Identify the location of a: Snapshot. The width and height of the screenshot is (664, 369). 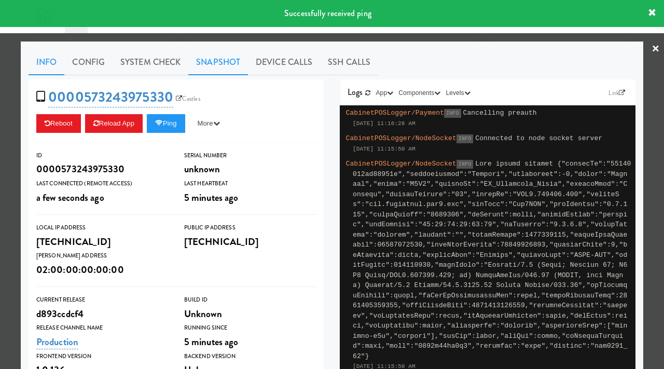
(218, 62).